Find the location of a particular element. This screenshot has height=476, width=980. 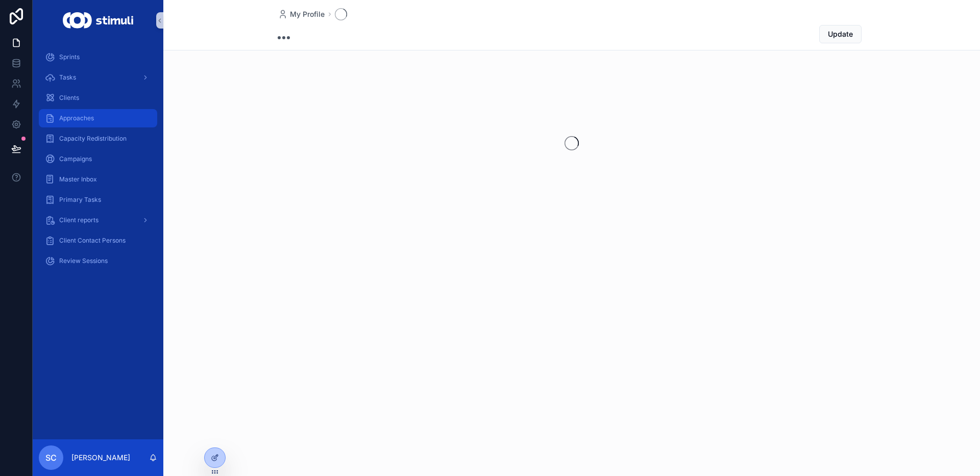

a: Client reports is located at coordinates (98, 220).